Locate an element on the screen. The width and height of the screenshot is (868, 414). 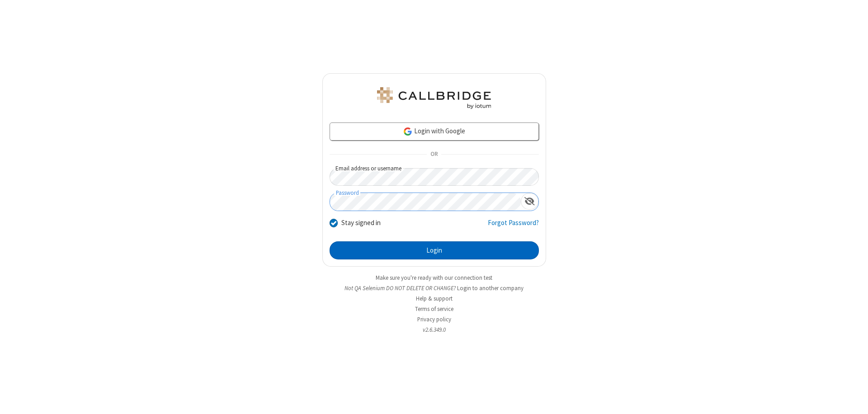
button: Login to another company is located at coordinates (490, 288).